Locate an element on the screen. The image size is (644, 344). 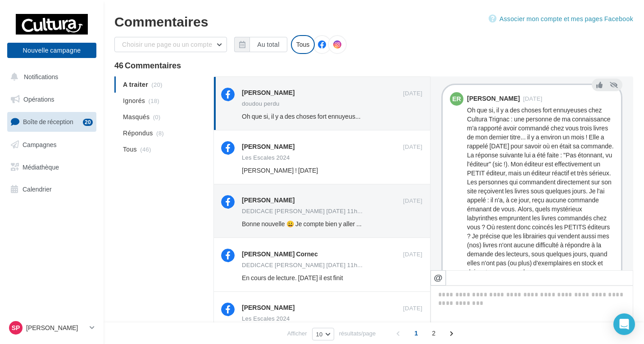
span: 10 is located at coordinates (319, 334).